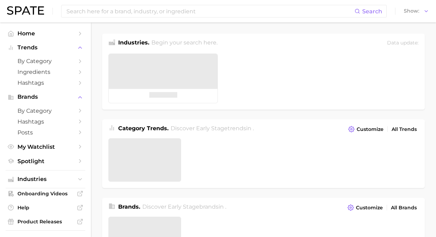  Describe the element at coordinates (45, 146) in the screenshot. I see `a: My Watchlist` at that location.